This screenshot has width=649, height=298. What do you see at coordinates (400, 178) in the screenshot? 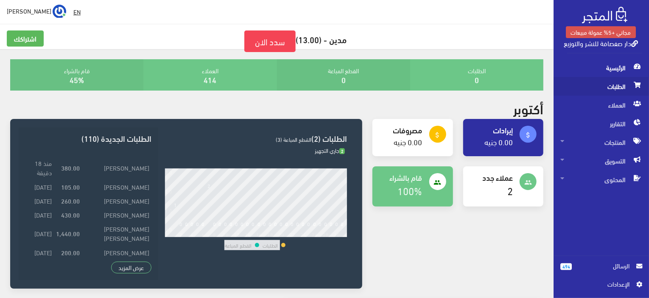
I see `h4: قام بالشراء` at bounding box center [400, 178].